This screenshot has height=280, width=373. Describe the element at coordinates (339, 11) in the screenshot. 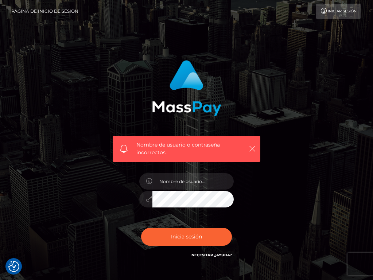

I see `a: Iniciar sesión` at that location.